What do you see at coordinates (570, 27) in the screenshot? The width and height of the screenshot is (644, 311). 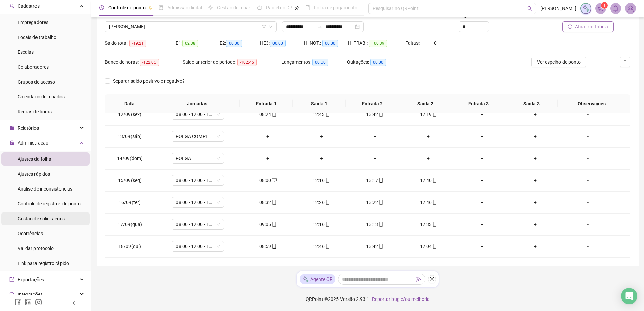 I see `span: reload` at bounding box center [570, 27].